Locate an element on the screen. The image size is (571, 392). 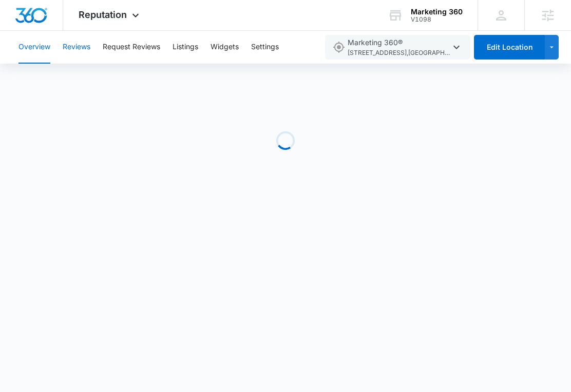
button: Edit Location is located at coordinates (509, 47).